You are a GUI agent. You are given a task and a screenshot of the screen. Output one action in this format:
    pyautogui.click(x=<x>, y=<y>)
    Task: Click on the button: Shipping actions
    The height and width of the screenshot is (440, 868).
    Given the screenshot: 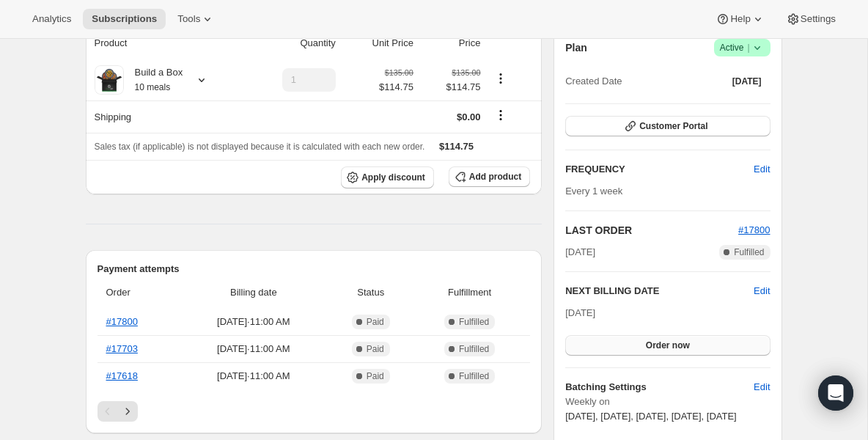 What is the action you would take?
    pyautogui.click(x=500, y=115)
    